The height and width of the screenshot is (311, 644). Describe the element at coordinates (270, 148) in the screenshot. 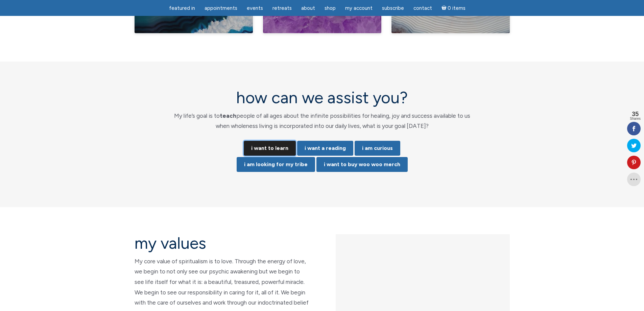

I see `a: i want to learn` at that location.